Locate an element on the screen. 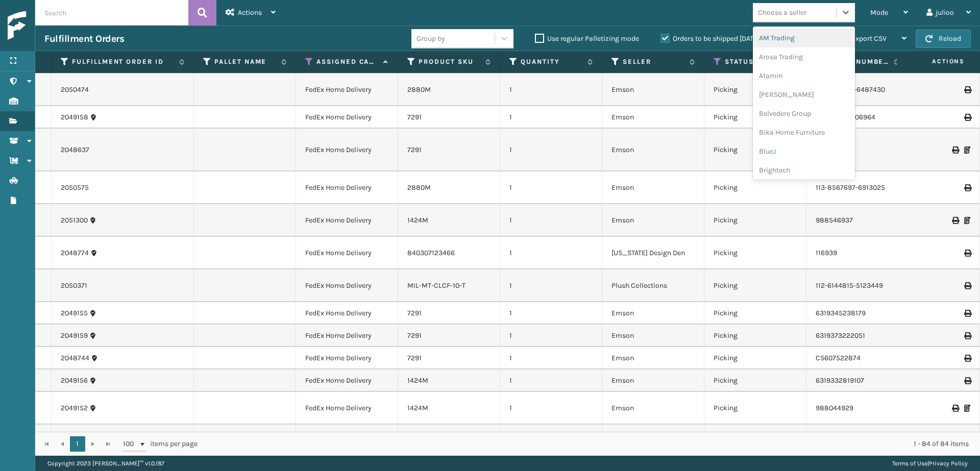  td: CS607522874 is located at coordinates (858, 358).